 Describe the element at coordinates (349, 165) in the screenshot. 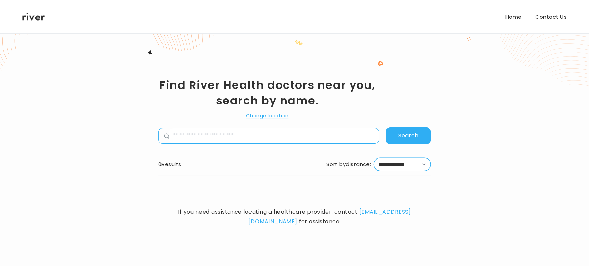

I see `div: Sort by :` at that location.